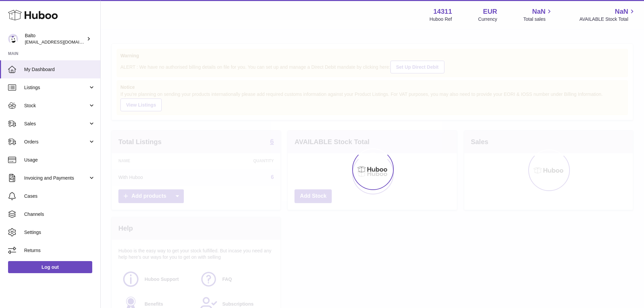 Image resolution: width=644 pixels, height=308 pixels. I want to click on span: Usage, so click(60, 160).